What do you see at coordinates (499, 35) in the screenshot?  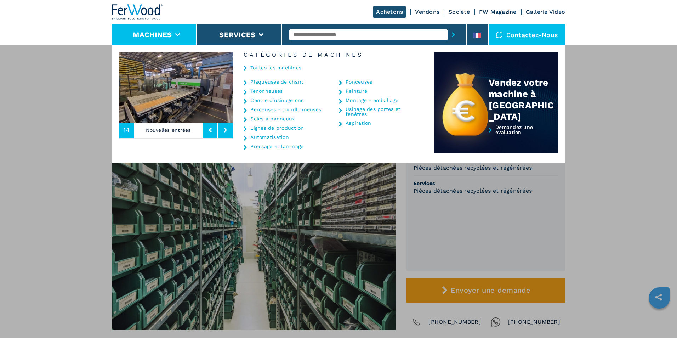 I see `img: Contactez-nous` at bounding box center [499, 35].